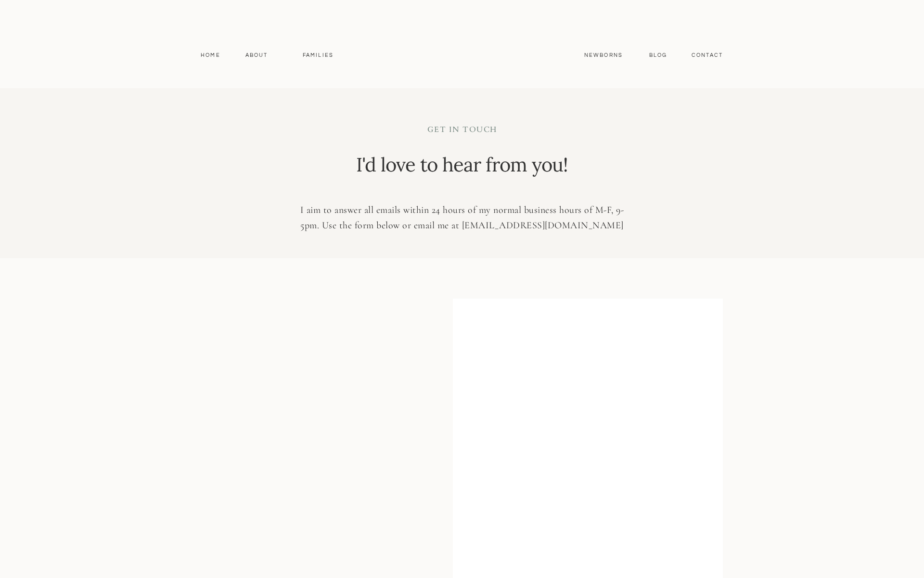  What do you see at coordinates (603, 55) in the screenshot?
I see `a: Newborns` at bounding box center [603, 55].